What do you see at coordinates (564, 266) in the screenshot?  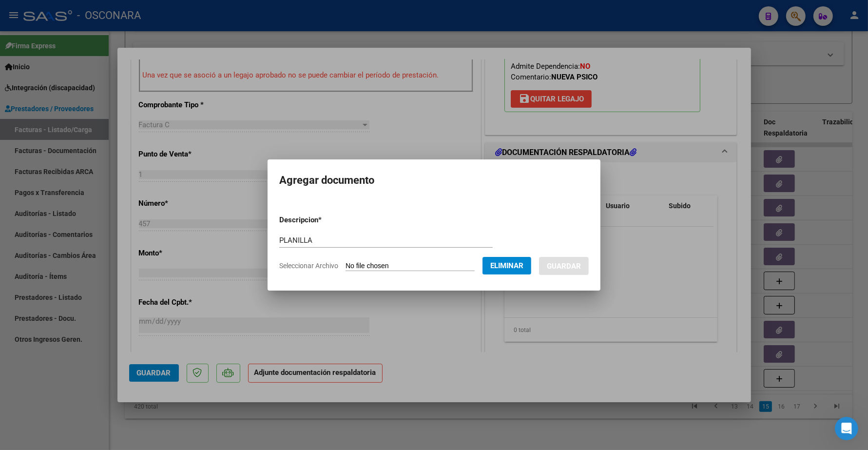 I see `span: Guardar` at bounding box center [564, 266].